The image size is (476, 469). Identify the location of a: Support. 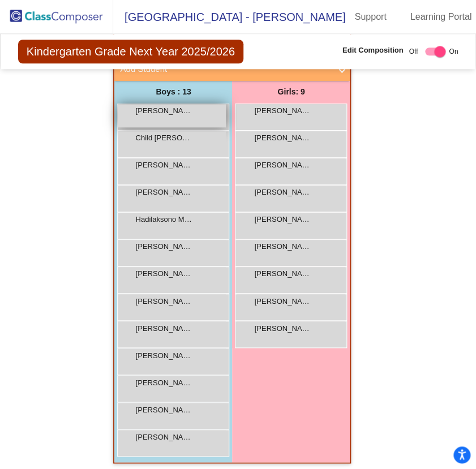
(370, 17).